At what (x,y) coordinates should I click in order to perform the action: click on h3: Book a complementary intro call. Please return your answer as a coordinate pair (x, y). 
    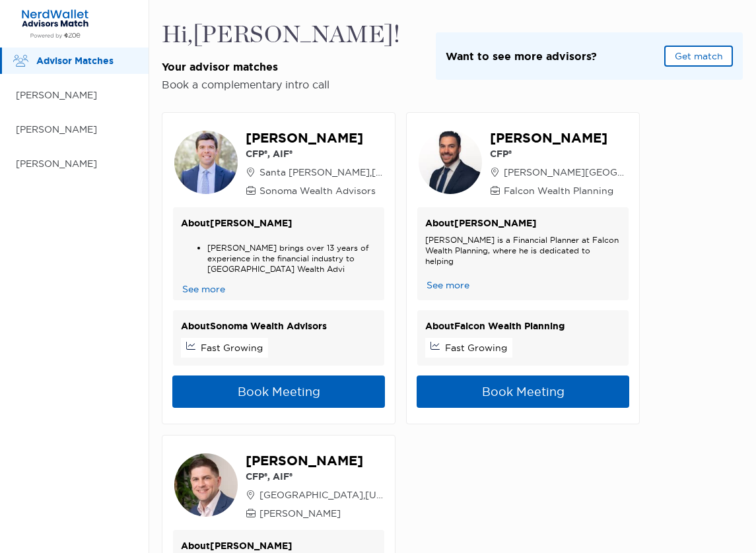
    Looking at the image, I should click on (281, 84).